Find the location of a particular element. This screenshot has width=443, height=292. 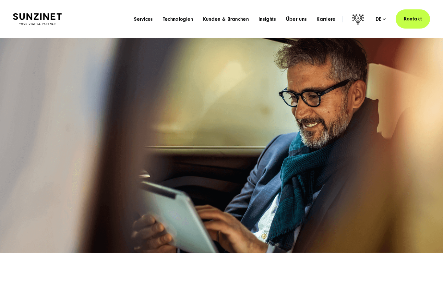

span: Karriere is located at coordinates (326, 19).